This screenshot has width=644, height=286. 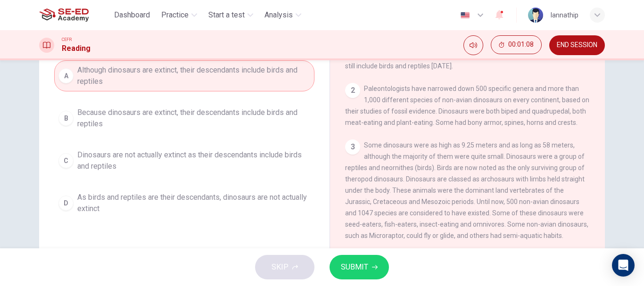 What do you see at coordinates (516, 45) in the screenshot?
I see `div: Hide` at bounding box center [516, 45].